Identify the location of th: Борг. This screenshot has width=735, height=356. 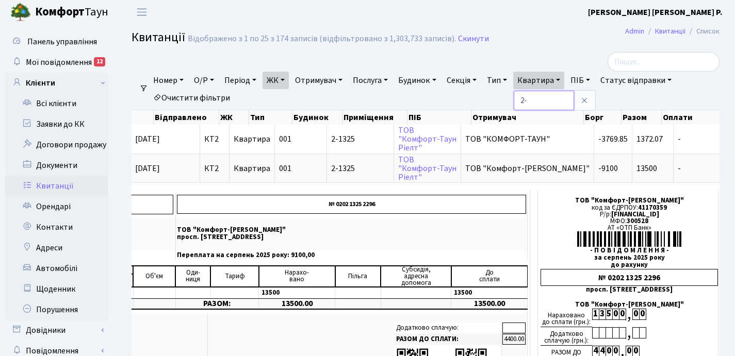
(603, 118).